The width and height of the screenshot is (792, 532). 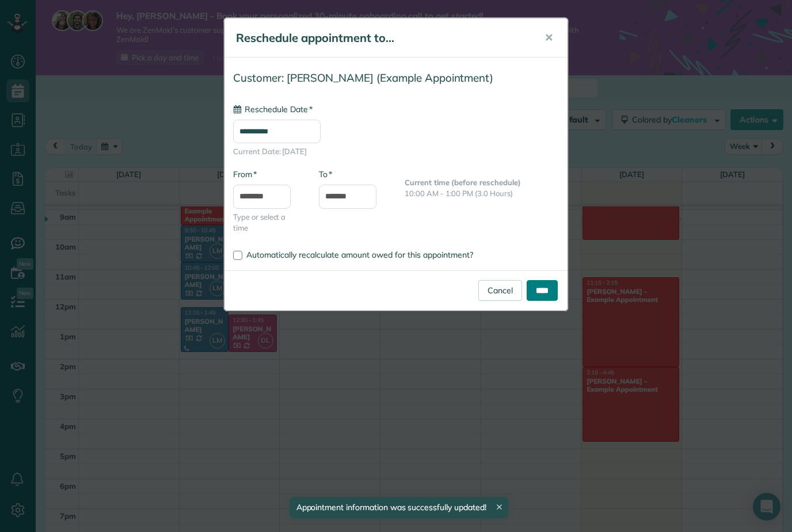 I want to click on h5: Reschedule appointment to..., so click(x=382, y=38).